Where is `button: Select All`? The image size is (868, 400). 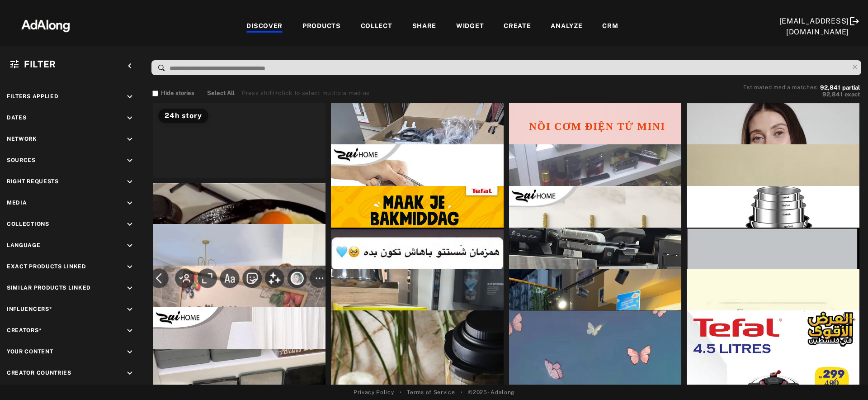
button: Select All is located at coordinates (221, 93).